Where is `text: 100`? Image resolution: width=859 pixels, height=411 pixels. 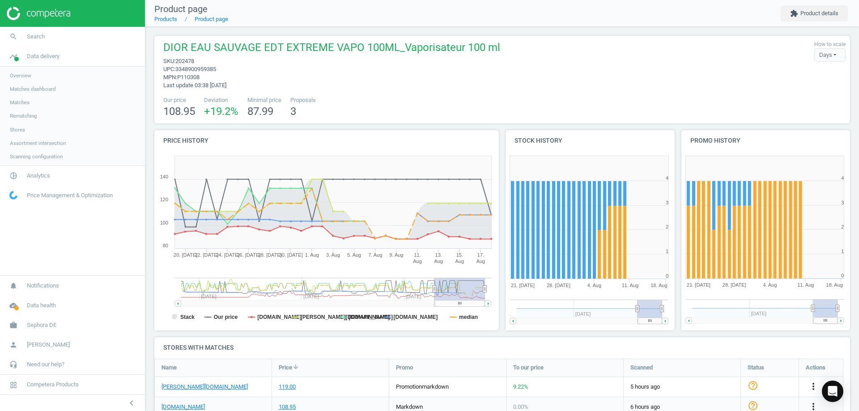 text: 100 is located at coordinates (164, 223).